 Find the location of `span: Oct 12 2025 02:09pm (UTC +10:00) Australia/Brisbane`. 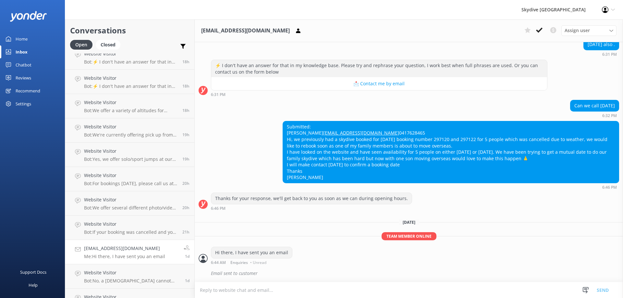

span: Oct 12 2025 02:09pm (UTC +10:00) Australia/Brisbane is located at coordinates (186, 62).